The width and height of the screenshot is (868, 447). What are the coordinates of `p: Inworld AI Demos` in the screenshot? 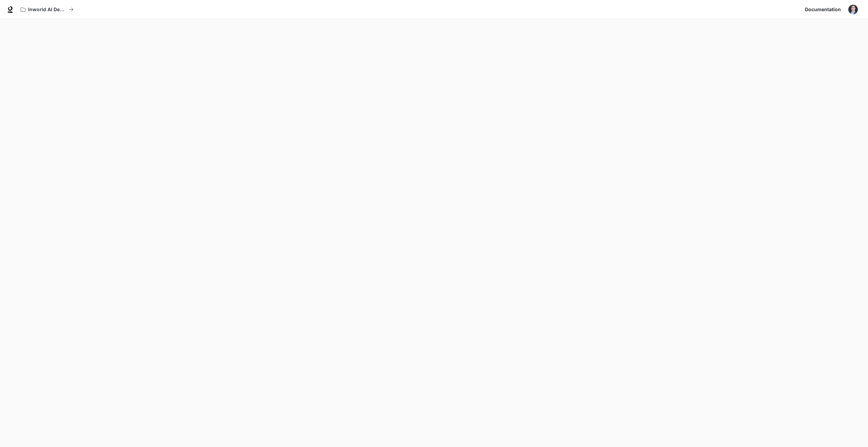 It's located at (47, 9).